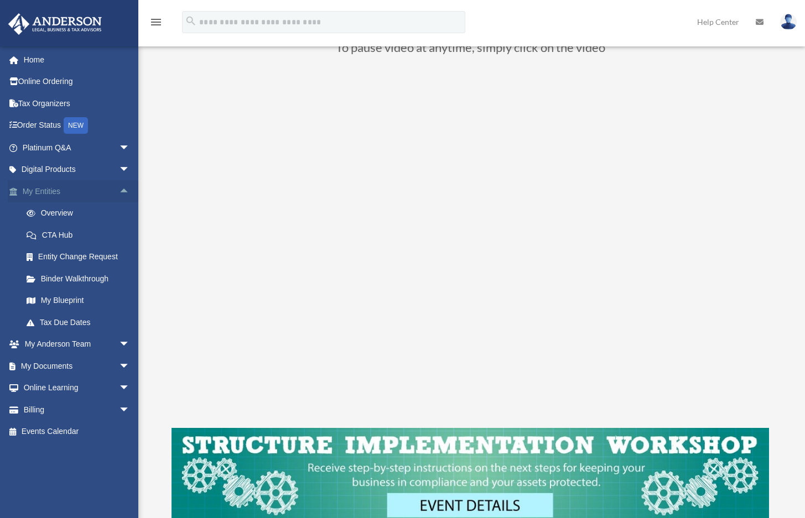 The height and width of the screenshot is (518, 805). I want to click on i: search, so click(191, 21).